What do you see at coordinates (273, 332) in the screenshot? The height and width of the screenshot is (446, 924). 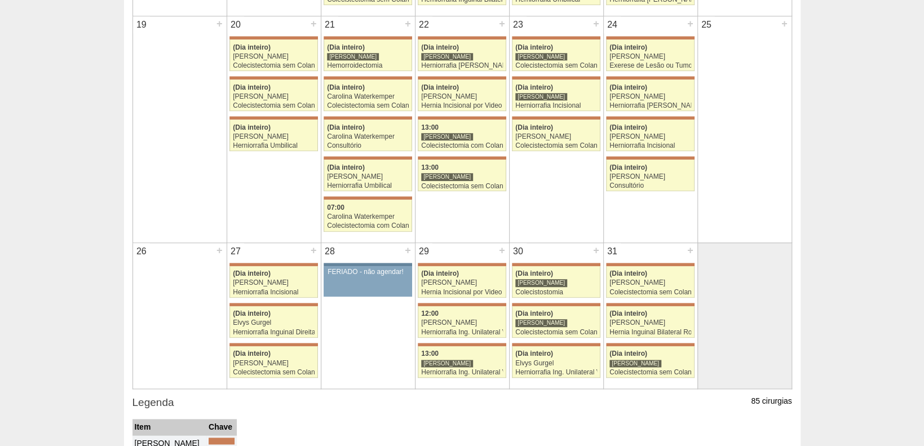 I see `div: Herniorrafia Inguinal Direita` at bounding box center [273, 332].